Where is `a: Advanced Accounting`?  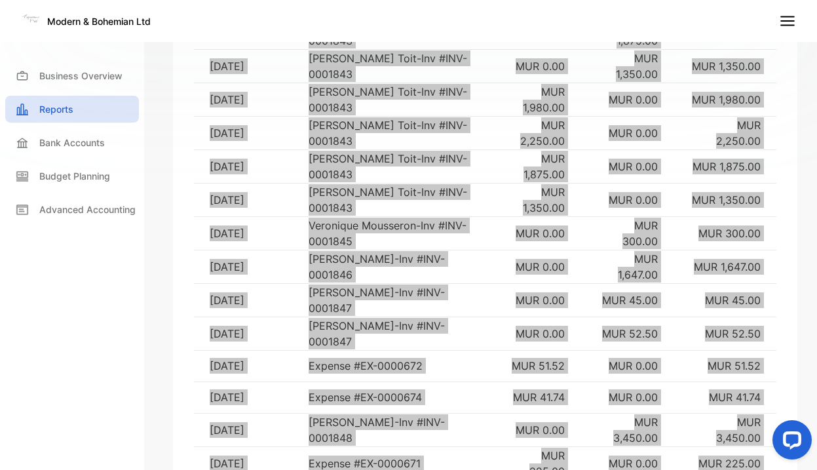
a: Advanced Accounting is located at coordinates (72, 209).